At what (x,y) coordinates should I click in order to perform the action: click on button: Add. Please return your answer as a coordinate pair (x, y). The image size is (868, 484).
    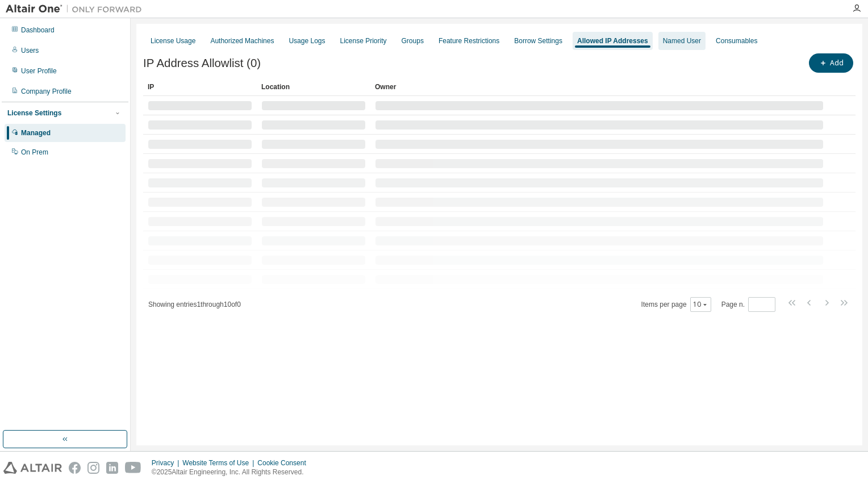
    Looking at the image, I should click on (831, 63).